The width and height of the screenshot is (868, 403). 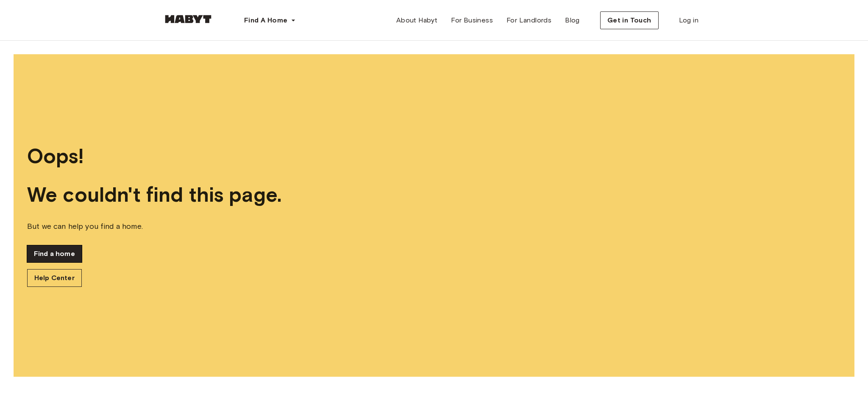 I want to click on span: But we can help you find a home., so click(x=434, y=226).